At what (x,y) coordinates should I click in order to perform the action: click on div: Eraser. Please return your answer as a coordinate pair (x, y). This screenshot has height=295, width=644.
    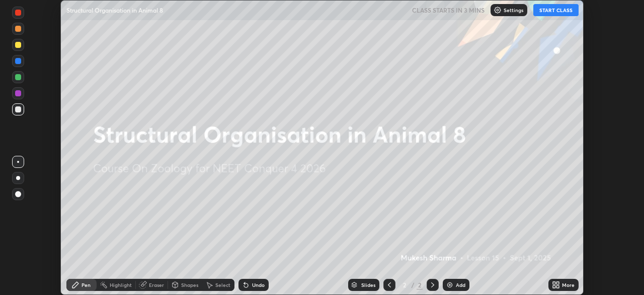
    Looking at the image, I should click on (157, 285).